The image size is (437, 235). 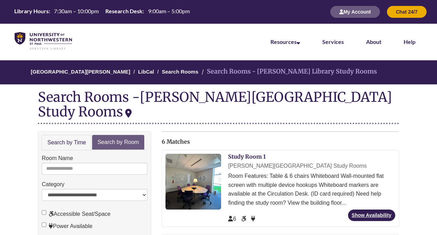 What do you see at coordinates (333, 41) in the screenshot?
I see `a: Services` at bounding box center [333, 41].